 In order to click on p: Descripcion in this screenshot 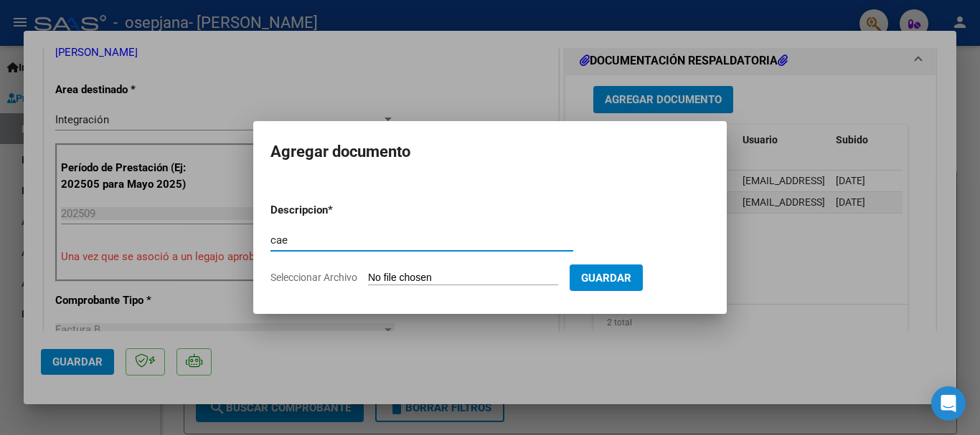, I will do `click(336, 210)`.